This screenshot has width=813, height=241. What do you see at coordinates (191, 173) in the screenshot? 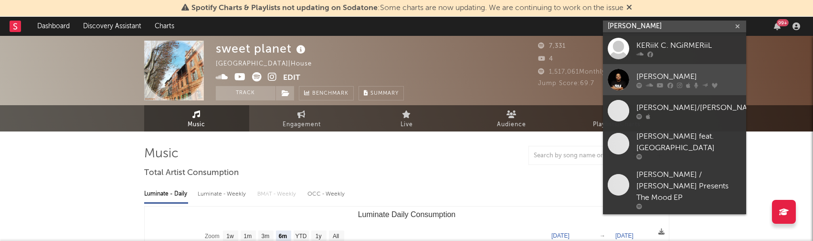
I see `span: Total Artist Consumption` at bounding box center [191, 173].